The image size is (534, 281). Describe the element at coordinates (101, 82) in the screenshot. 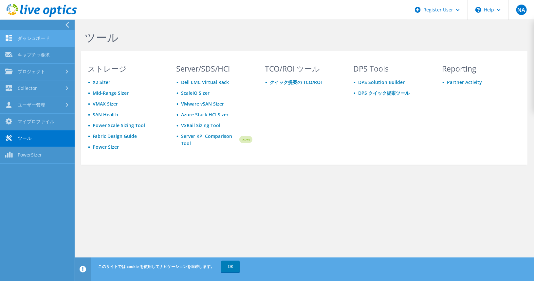

I see `a: X2 Sizer` at that location.